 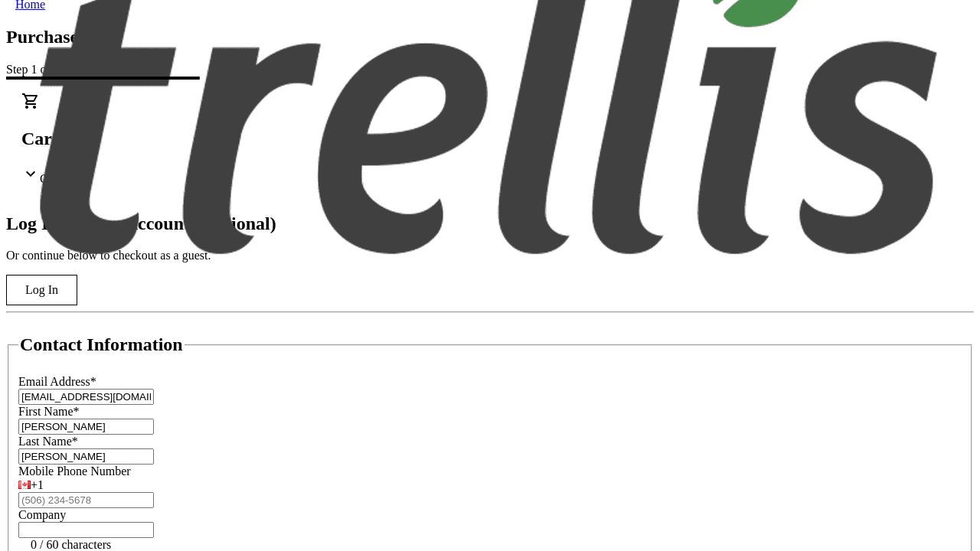 I want to click on label: Company, so click(x=42, y=514).